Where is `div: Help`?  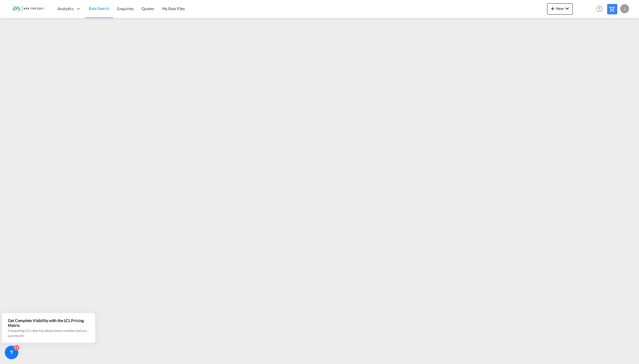
div: Help is located at coordinates (601, 9).